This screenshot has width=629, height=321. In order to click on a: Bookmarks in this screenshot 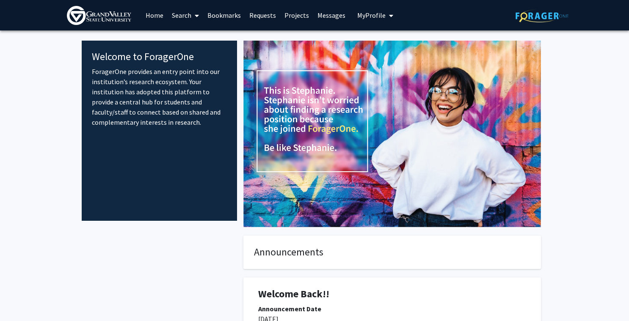, I will do `click(224, 15)`.